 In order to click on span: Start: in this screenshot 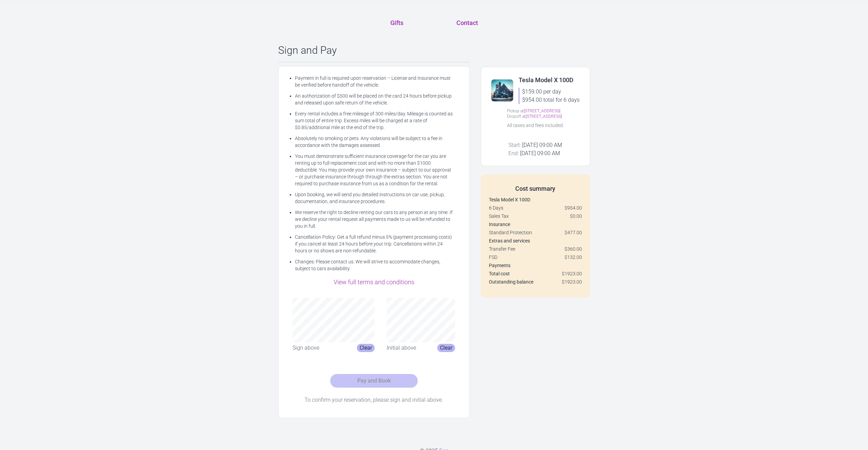, I will do `click(515, 145)`.